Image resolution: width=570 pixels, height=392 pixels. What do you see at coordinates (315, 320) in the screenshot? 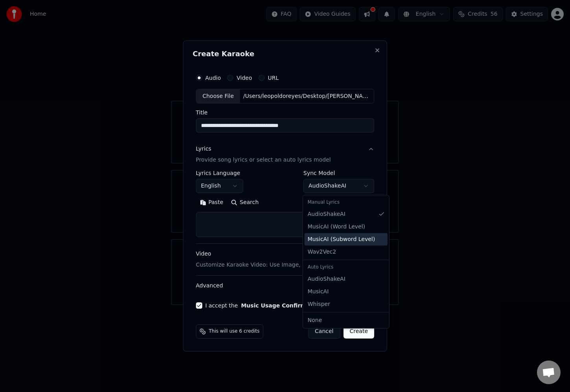
I see `span: None` at bounding box center [315, 320].